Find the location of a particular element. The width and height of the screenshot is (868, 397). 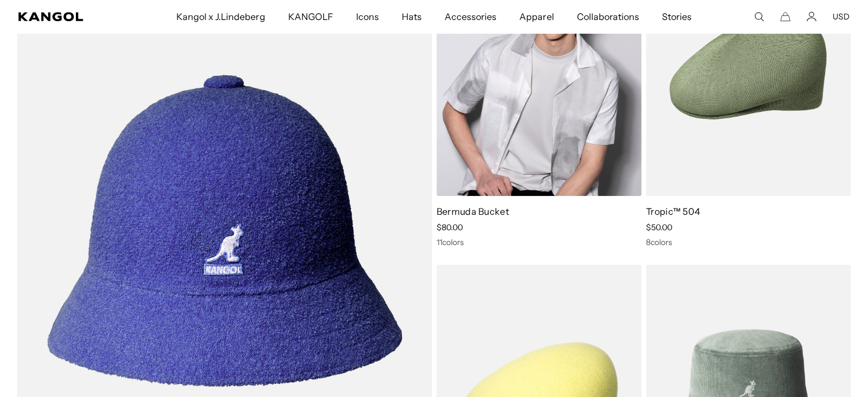

span: $50.00 is located at coordinates (659, 227).